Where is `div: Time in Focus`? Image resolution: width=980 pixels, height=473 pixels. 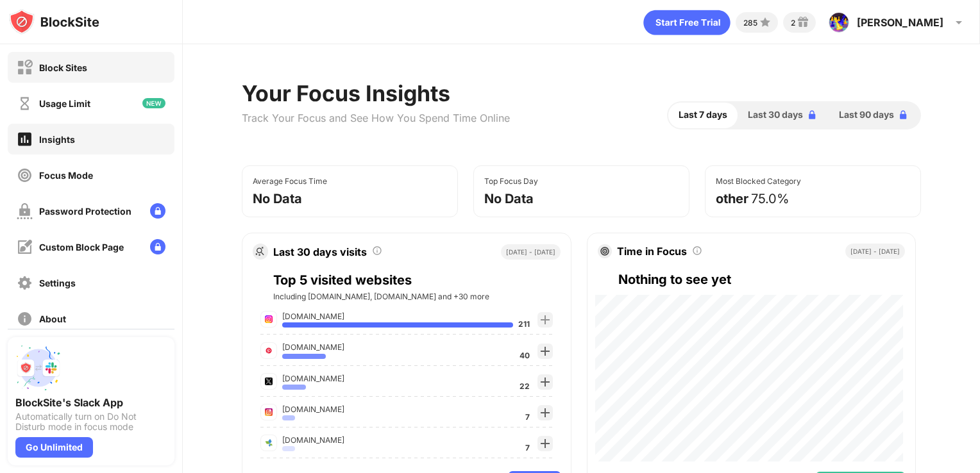 div: Time in Focus is located at coordinates (651, 251).